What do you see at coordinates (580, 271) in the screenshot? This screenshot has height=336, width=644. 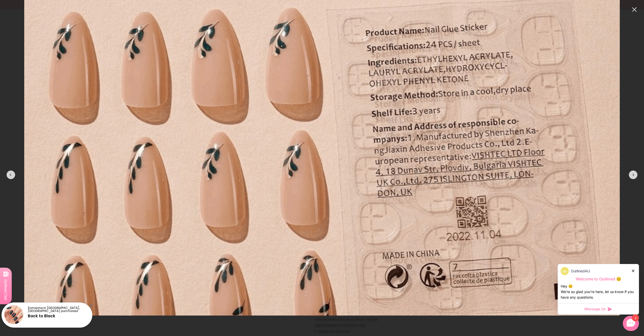 I see `p: OutlinedAU` at bounding box center [580, 271].